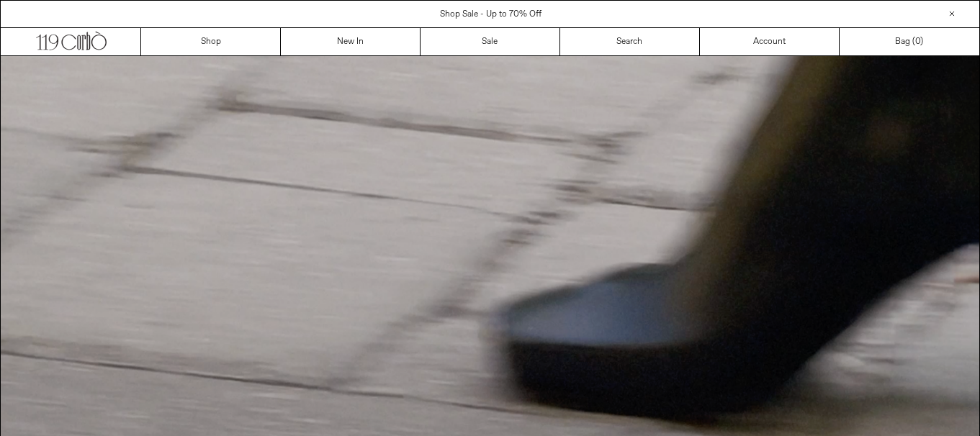 The width and height of the screenshot is (980, 436). I want to click on a: Account, so click(770, 42).